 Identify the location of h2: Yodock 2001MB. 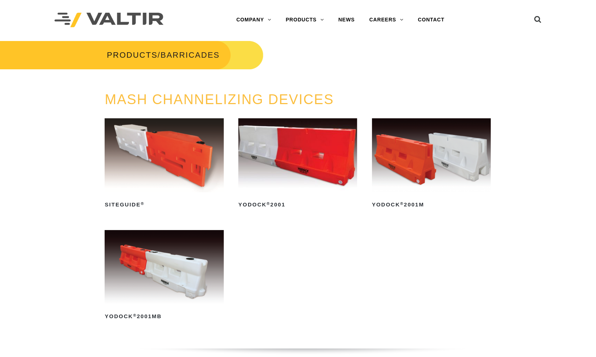
(164, 317).